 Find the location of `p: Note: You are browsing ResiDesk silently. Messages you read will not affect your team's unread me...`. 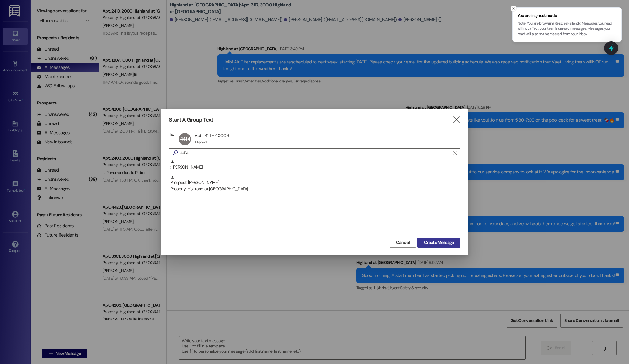

p: Note: You are browsing ResiDesk silently. Messages you read will not affect your team's unread me... is located at coordinates (567, 29).